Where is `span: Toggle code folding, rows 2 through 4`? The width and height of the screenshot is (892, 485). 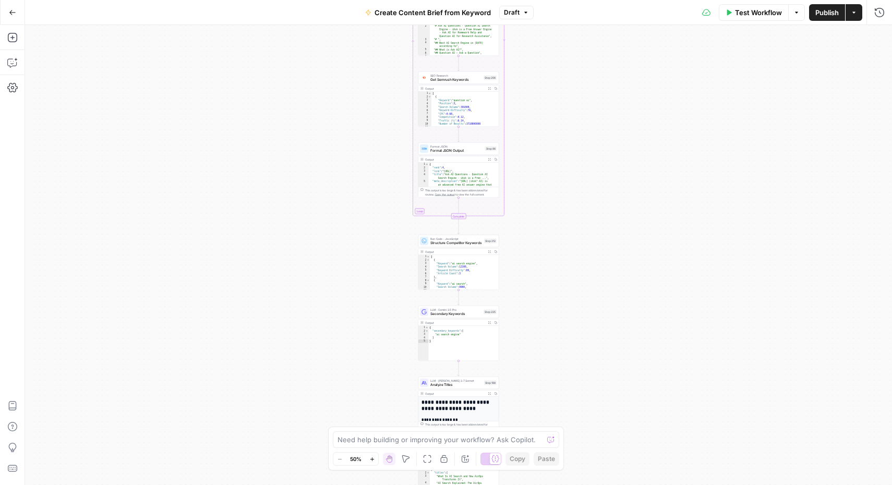 span: Toggle code folding, rows 2 through 4 is located at coordinates (427, 331).